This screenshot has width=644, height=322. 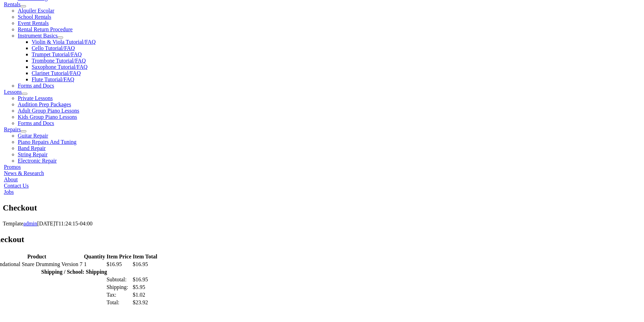 I want to click on td: Total:, so click(x=119, y=302).